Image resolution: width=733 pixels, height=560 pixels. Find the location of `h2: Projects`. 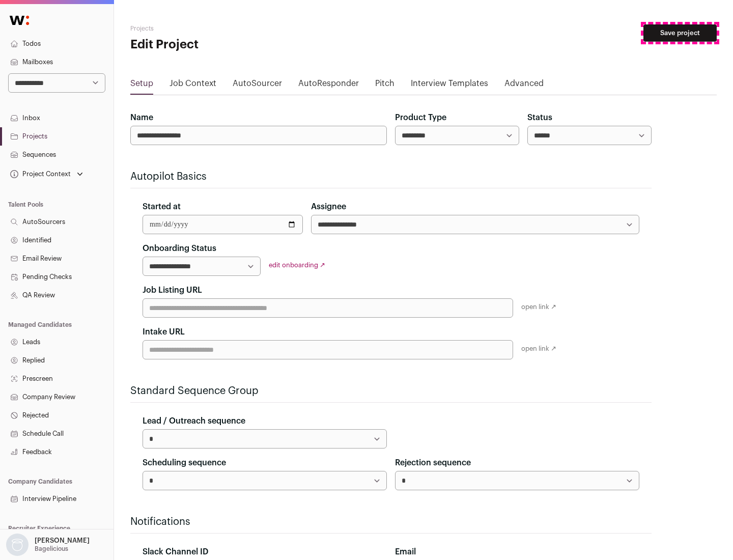

h2: Projects is located at coordinates (228, 28).